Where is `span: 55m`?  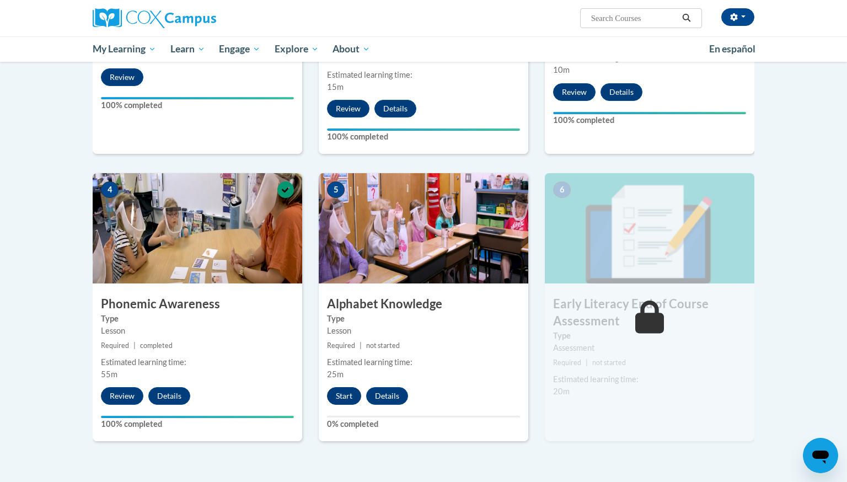 span: 55m is located at coordinates (109, 374).